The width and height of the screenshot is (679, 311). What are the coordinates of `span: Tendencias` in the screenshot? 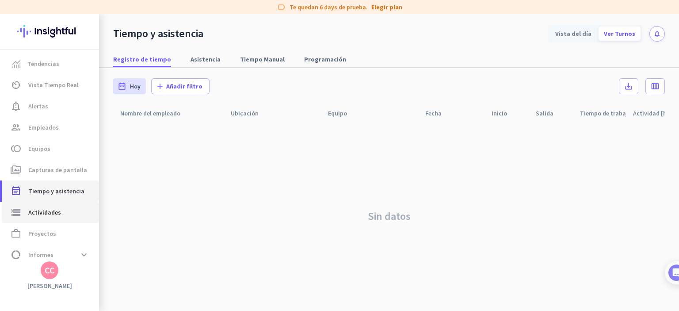 It's located at (43, 64).